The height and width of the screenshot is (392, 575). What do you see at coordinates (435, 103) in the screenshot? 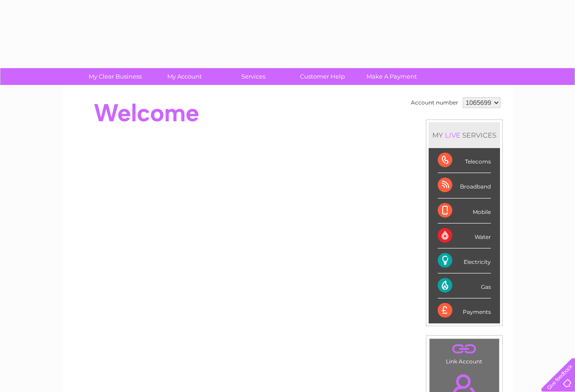
I see `td: Account number` at bounding box center [435, 103].